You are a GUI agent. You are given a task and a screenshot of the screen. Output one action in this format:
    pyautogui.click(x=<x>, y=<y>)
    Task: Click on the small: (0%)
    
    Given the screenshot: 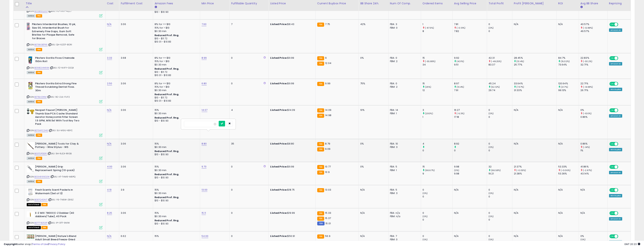 What is the action you would take?
    pyautogui.click(x=457, y=170)
    